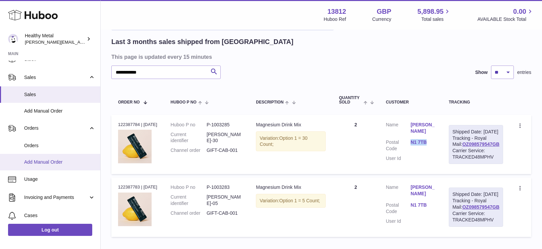 This screenshot has width=542, height=249. What do you see at coordinates (184, 102) in the screenshot?
I see `span: Huboo P no` at bounding box center [184, 102].